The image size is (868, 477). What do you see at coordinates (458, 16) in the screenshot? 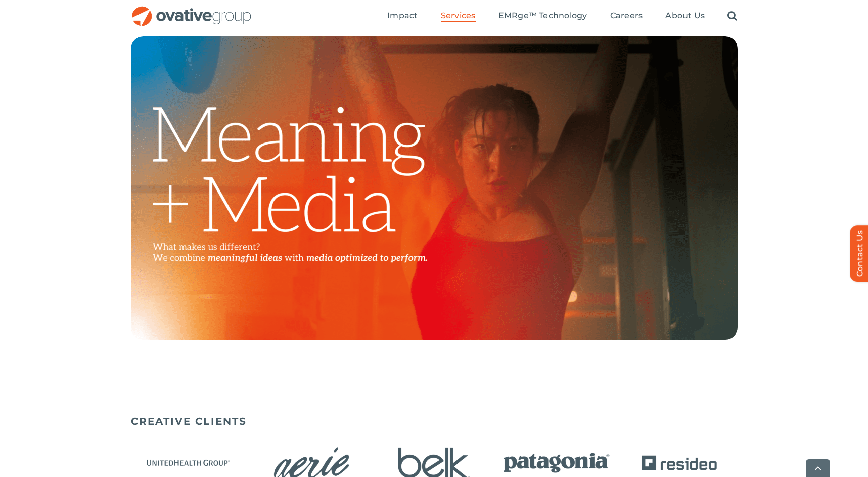
I see `span: Services` at bounding box center [458, 16].